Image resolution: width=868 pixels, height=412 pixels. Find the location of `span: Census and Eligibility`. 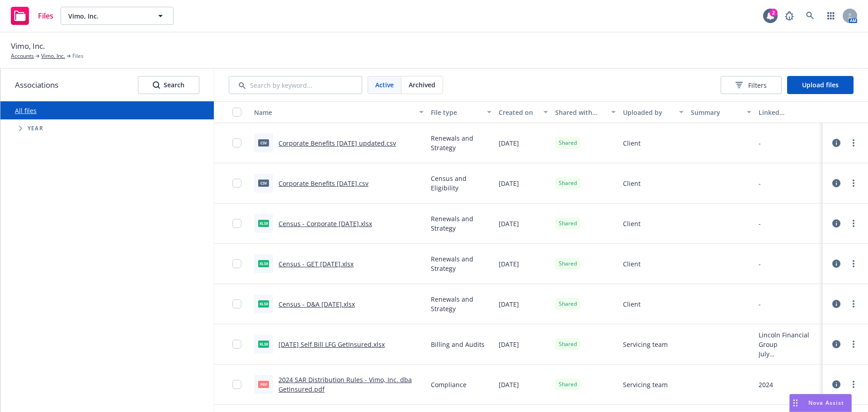

span: Census and Eligibility is located at coordinates (461, 184).